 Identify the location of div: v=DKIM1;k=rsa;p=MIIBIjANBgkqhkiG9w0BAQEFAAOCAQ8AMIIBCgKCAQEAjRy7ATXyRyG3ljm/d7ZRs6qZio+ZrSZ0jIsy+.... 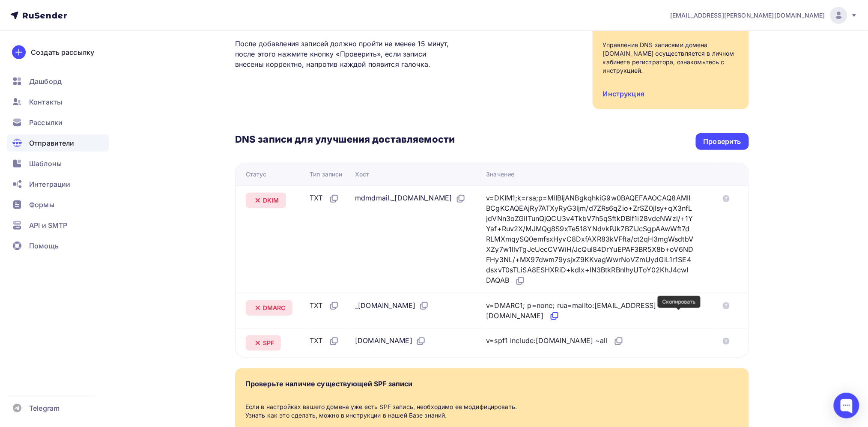
(590, 240).